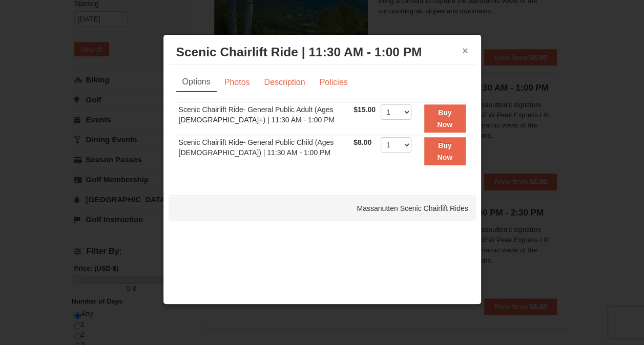 The height and width of the screenshot is (345, 644). Describe the element at coordinates (237, 83) in the screenshot. I see `a: Photos` at that location.